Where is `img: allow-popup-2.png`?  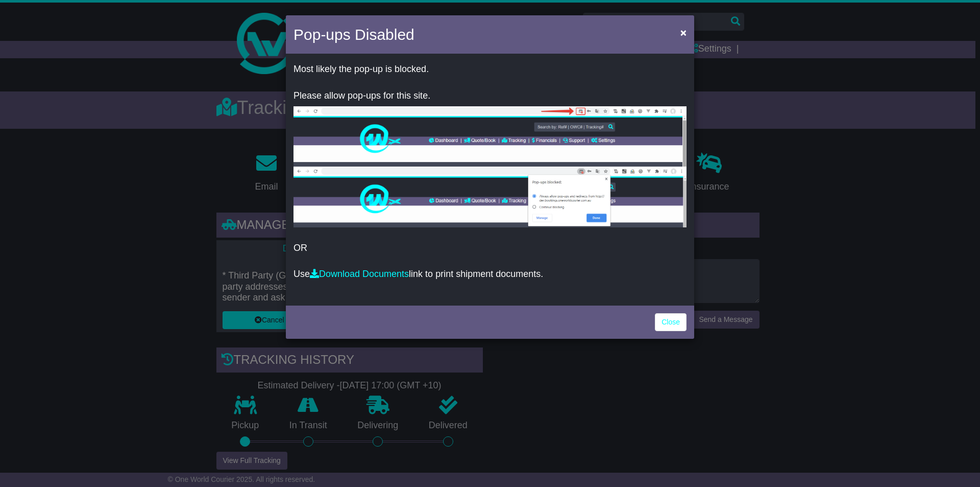
img: allow-popup-2.png is located at coordinates (490, 197).